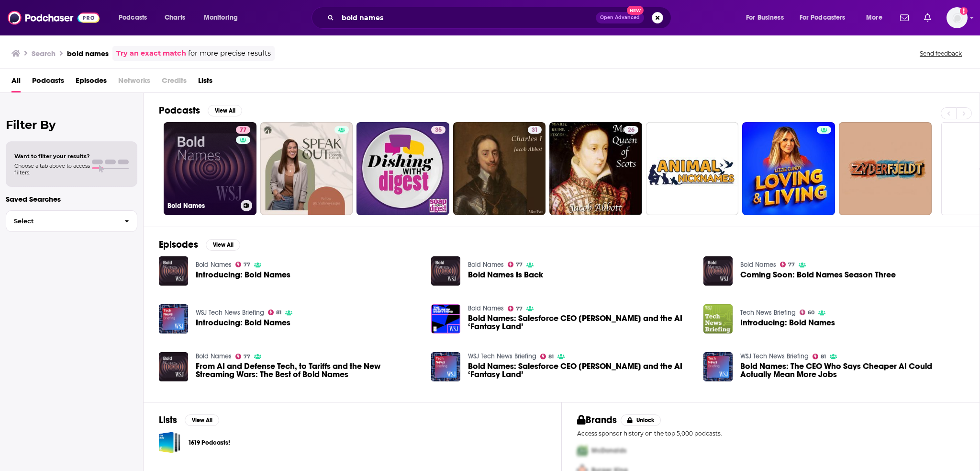  What do you see at coordinates (62, 221) in the screenshot?
I see `span: Select` at bounding box center [62, 221].